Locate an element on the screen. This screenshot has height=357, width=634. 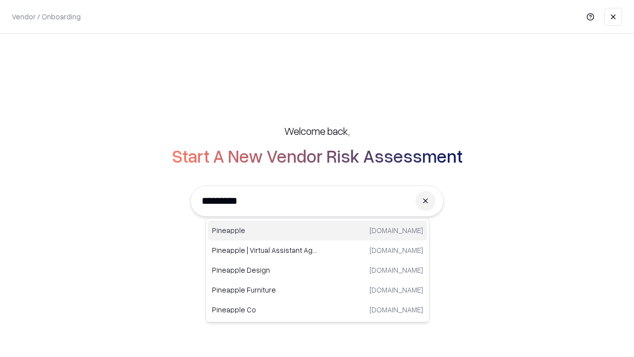
div: Suggestions is located at coordinates (318, 270).